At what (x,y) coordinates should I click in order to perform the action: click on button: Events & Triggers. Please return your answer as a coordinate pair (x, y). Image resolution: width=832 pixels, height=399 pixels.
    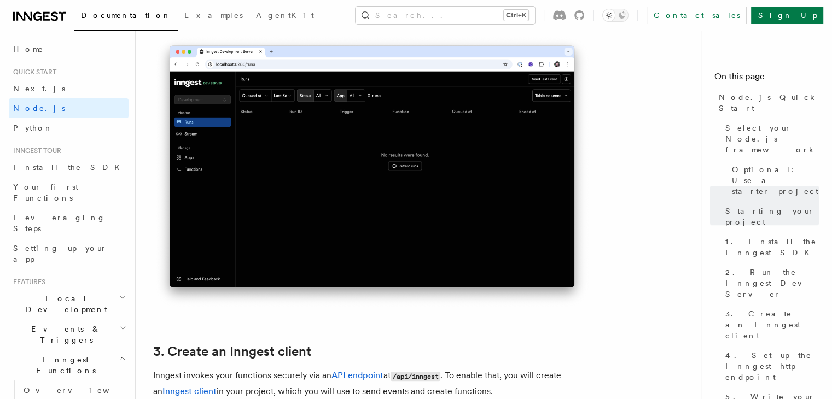
    Looking at the image, I should click on (68, 335).